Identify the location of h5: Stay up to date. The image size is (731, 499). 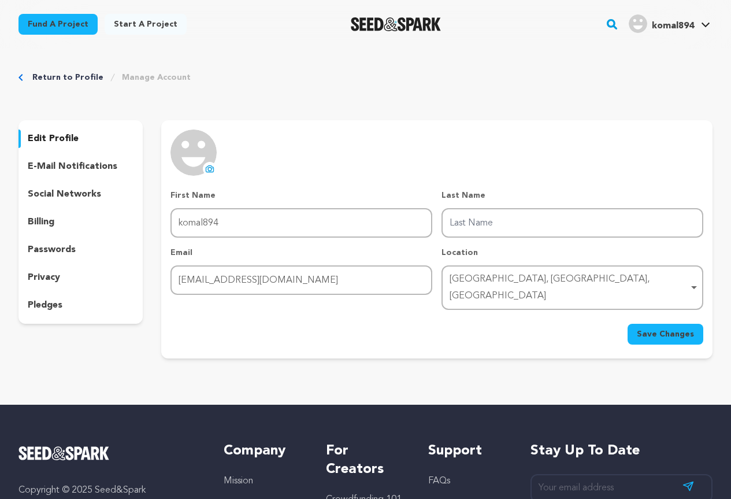
(622, 451).